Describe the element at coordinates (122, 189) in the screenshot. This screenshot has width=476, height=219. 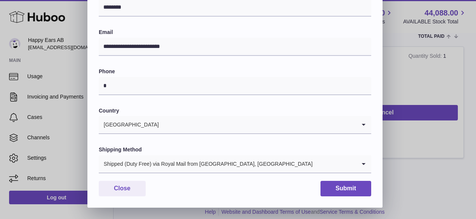
I see `button: Close` at that location.